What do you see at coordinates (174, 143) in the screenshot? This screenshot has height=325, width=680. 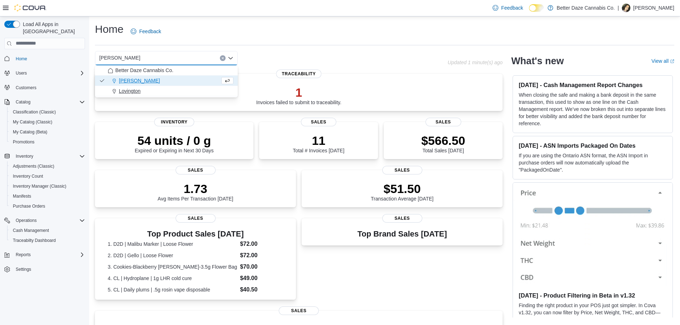 I see `div: Expired or Expiring in Next 30 Days` at bounding box center [174, 143].